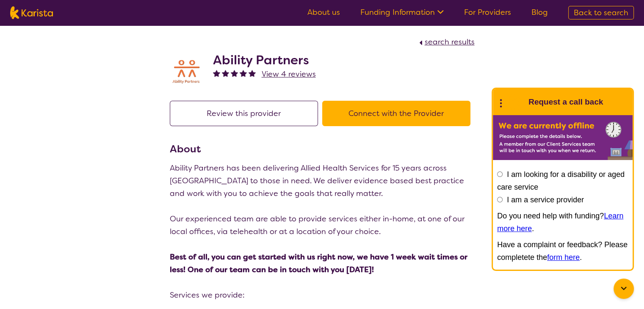 Image resolution: width=644 pixels, height=309 pixels. Describe the element at coordinates (563, 257) in the screenshot. I see `a: form here` at that location.